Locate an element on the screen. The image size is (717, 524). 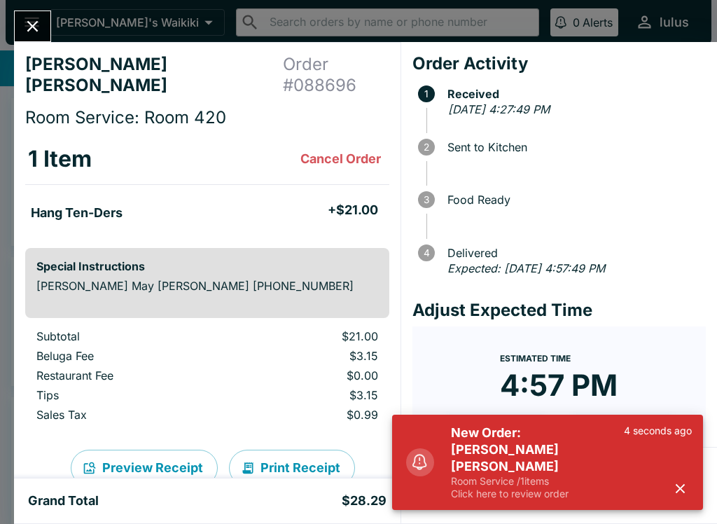
p: Tips is located at coordinates (129, 395).